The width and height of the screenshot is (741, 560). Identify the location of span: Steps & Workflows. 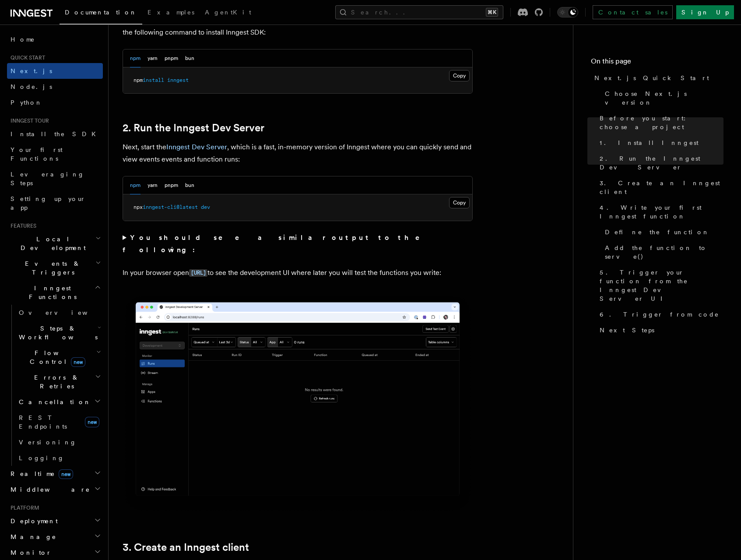
(56, 333).